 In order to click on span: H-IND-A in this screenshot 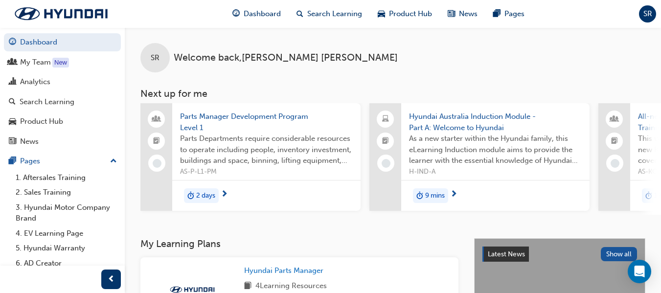, I will do `click(495, 172)`.